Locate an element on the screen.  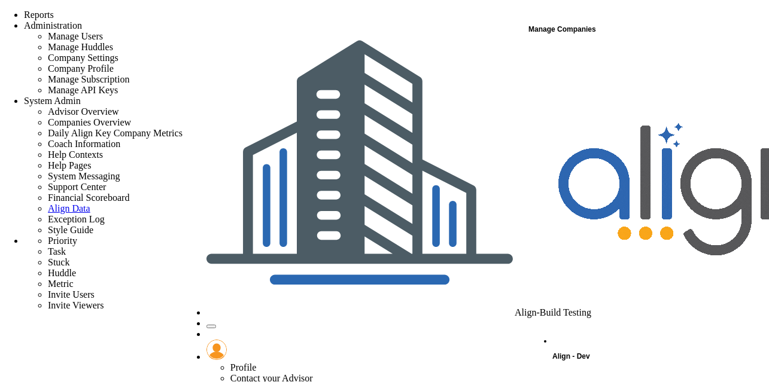
span: Advisor Overview is located at coordinates (83, 111).